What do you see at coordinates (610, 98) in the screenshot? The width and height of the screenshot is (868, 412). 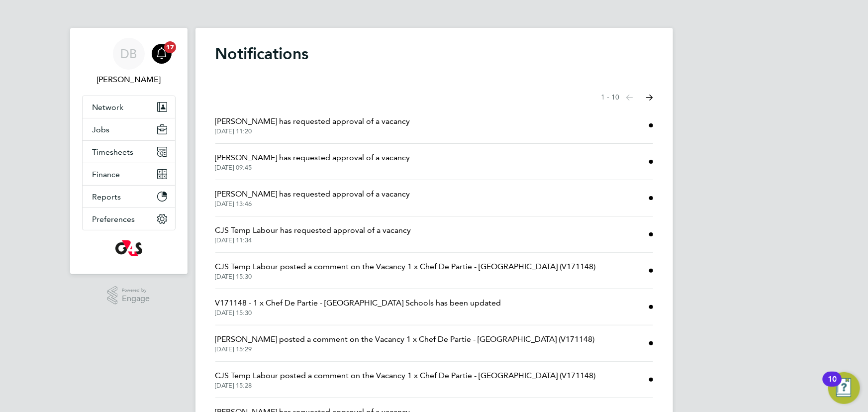 I see `span: 1 - 10` at bounding box center [610, 98].